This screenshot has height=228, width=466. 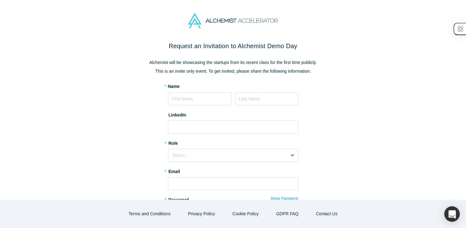 I want to click on label: LinkedIn, so click(x=177, y=114).